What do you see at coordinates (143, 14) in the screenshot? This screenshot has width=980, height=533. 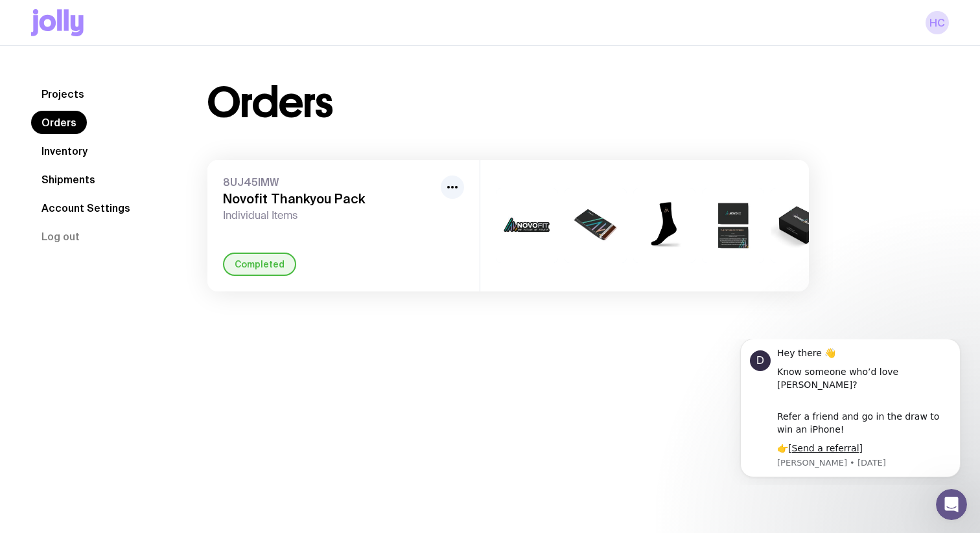 I see `div: Hey there 👋` at bounding box center [143, 14].